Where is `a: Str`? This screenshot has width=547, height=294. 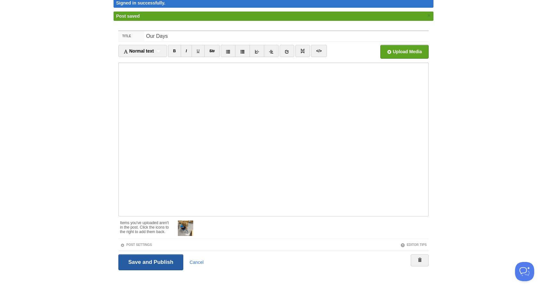 a: Str is located at coordinates (212, 51).